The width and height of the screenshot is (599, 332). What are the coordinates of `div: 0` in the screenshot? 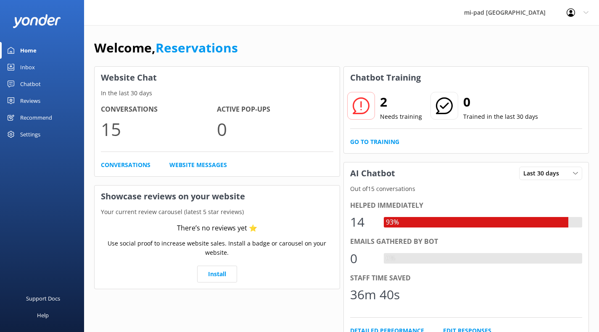 It's located at (363, 259).